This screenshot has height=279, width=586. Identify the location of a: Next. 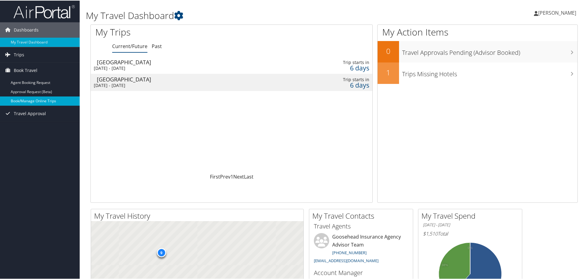
(238, 176).